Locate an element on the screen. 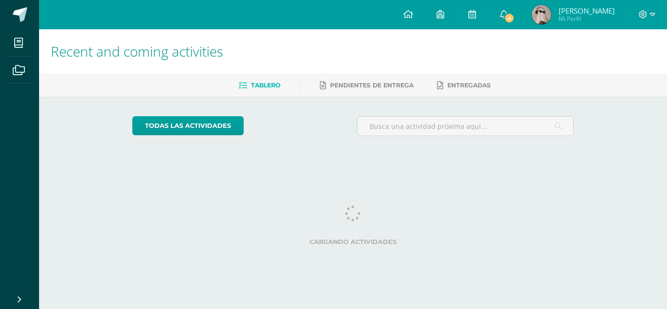 The image size is (667, 309). input: Busca una actividad próxima aquí... is located at coordinates (465, 126).